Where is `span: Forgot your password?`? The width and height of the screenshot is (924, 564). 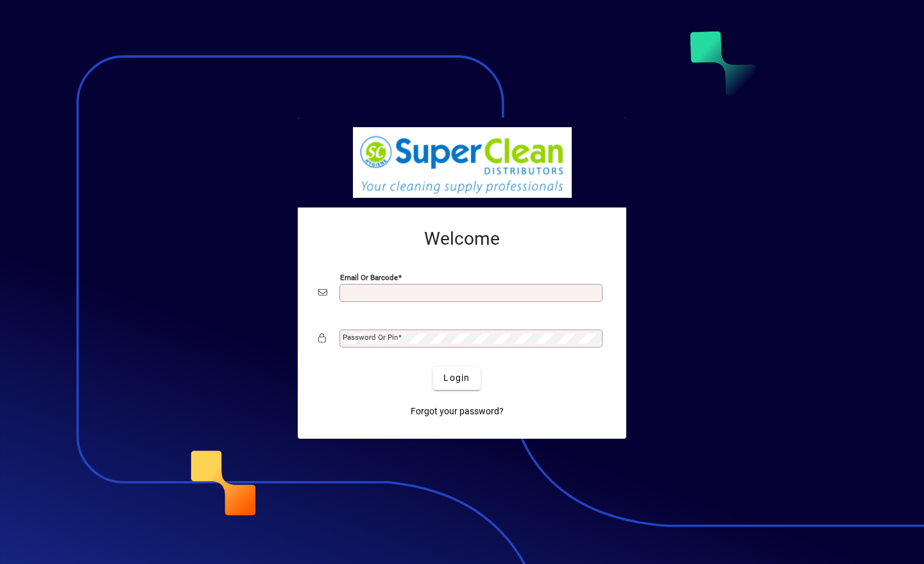
span: Forgot your password? is located at coordinates (457, 411).